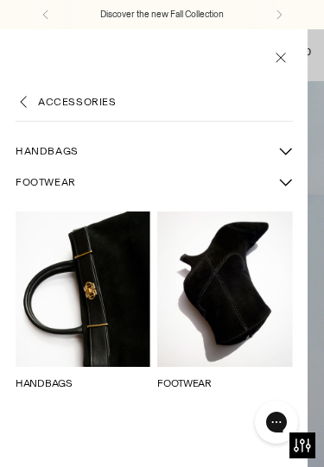  Describe the element at coordinates (285, 182) in the screenshot. I see `button: More FOOTWEAR sub-items` at that location.